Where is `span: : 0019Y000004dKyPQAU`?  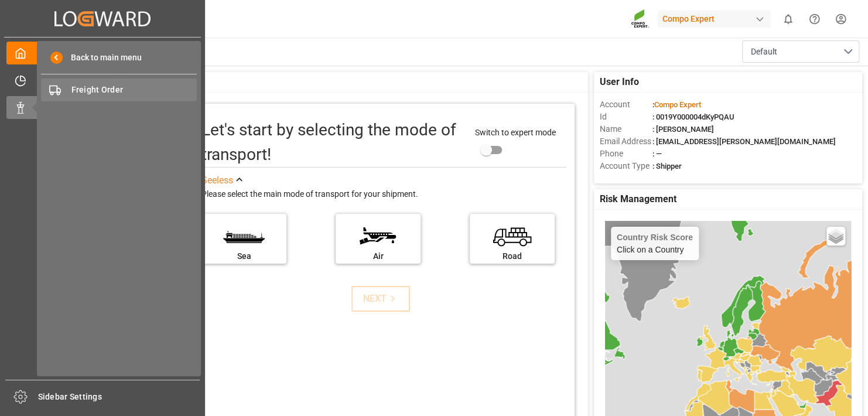
span: : 0019Y000004dKyPQAU is located at coordinates (693, 117).